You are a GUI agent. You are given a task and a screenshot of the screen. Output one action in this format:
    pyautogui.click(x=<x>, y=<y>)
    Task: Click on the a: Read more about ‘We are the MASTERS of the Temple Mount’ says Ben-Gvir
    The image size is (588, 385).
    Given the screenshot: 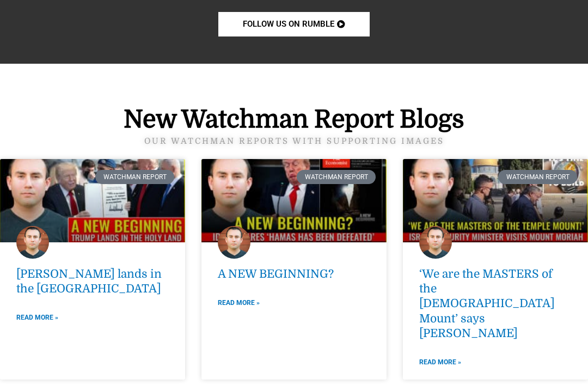 What is the action you would take?
    pyautogui.click(x=440, y=362)
    